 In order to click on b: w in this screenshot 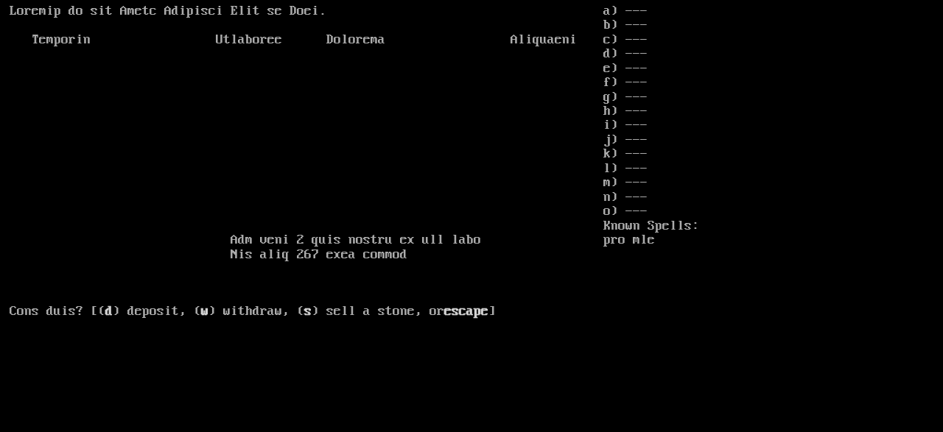, I will do `click(205, 311)`.